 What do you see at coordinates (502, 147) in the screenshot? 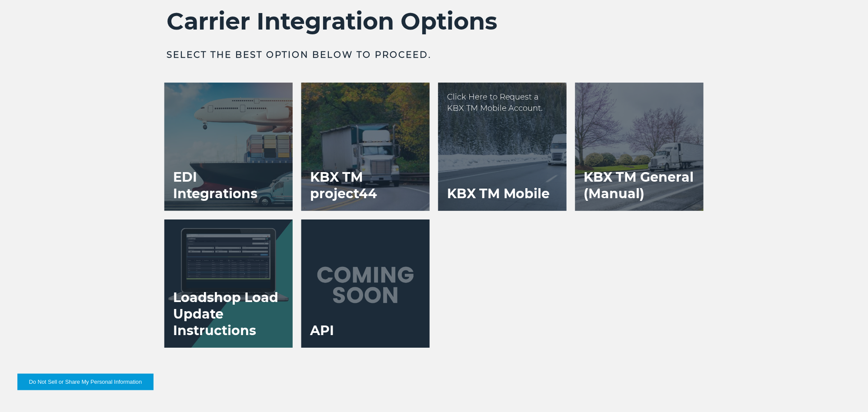
I see `a: KBX TM Mobile` at bounding box center [502, 147].